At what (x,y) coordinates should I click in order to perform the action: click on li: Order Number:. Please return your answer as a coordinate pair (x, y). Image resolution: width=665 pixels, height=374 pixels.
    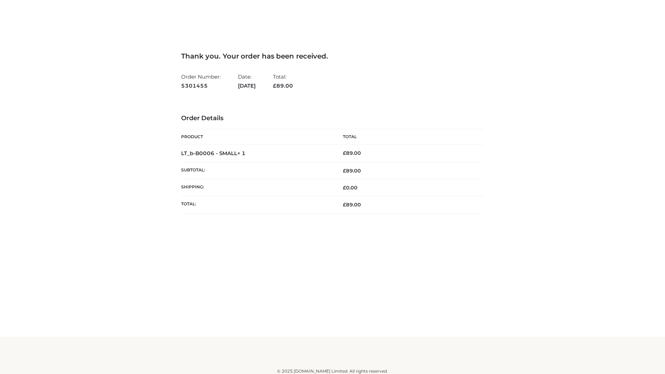
    Looking at the image, I should click on (201, 81).